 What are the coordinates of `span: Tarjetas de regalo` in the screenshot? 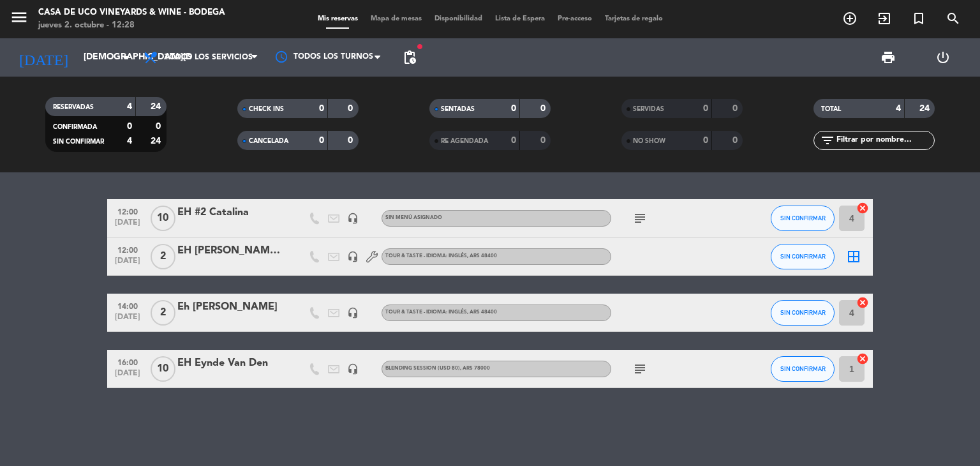 It's located at (634, 18).